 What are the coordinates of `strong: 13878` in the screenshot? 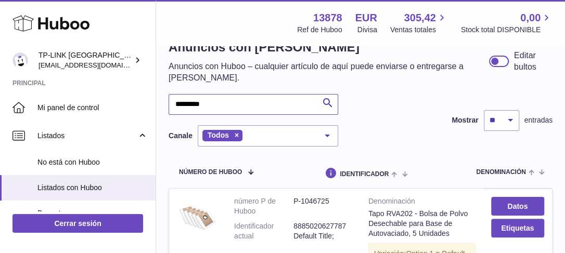 It's located at (328, 18).